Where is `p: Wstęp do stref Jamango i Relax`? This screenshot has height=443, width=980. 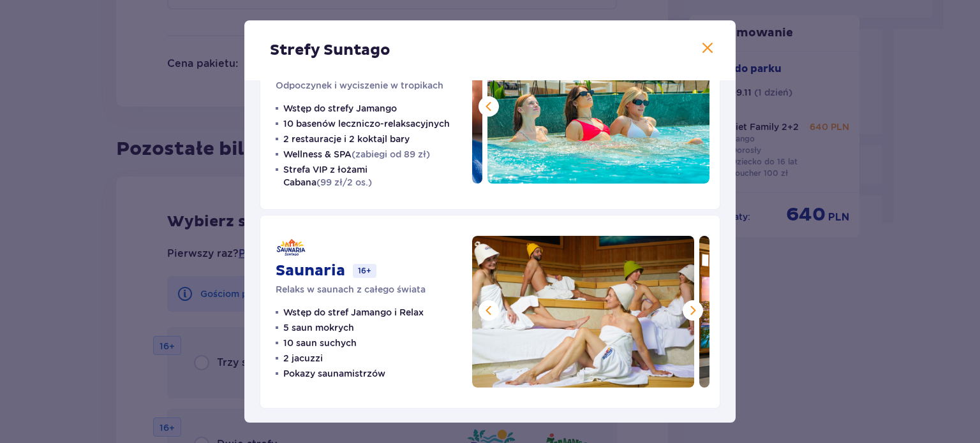
p: Wstęp do stref Jamango i Relax is located at coordinates (354, 312).